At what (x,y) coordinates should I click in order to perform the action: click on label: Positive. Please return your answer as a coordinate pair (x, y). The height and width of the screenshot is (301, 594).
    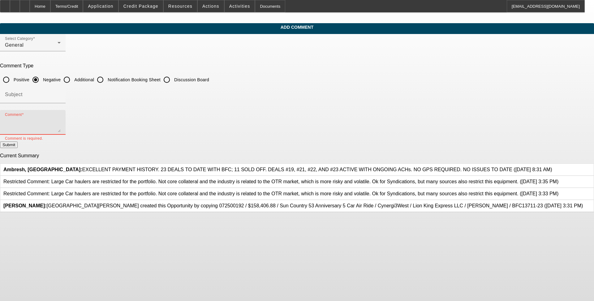
    Looking at the image, I should click on (21, 80).